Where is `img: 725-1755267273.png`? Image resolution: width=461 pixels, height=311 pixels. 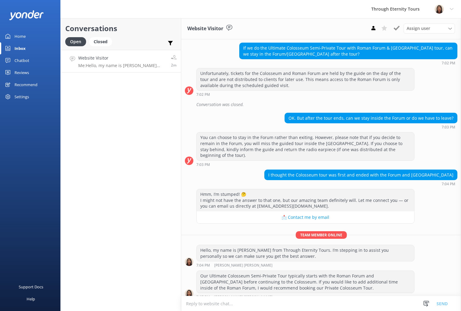 img: 725-1755267273.png is located at coordinates (439, 9).